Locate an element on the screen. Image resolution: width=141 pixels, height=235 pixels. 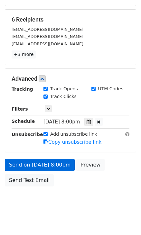
h5: 6 Recipients is located at coordinates (71, 20).